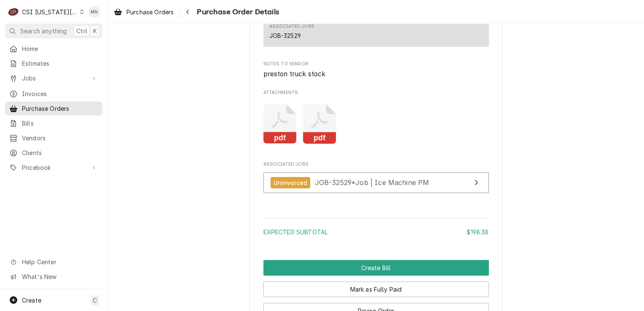 This screenshot has width=644, height=311. I want to click on a: Bills, so click(54, 123).